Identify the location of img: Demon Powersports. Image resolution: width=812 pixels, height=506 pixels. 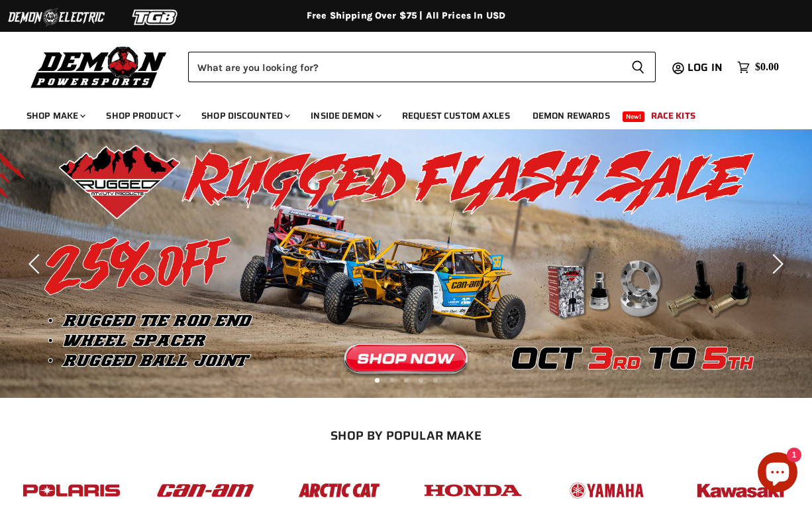
(99, 66).